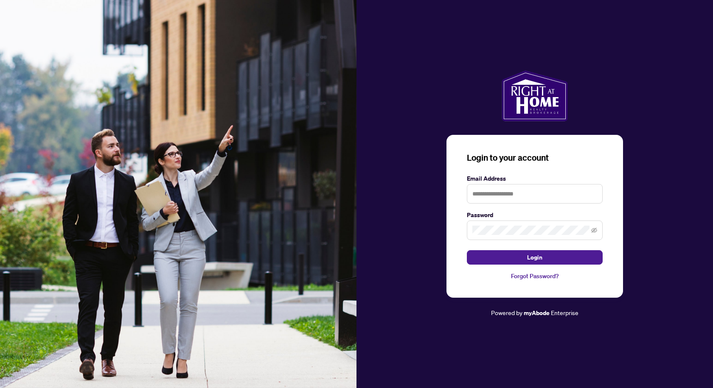 This screenshot has width=713, height=388. What do you see at coordinates (536, 313) in the screenshot?
I see `a: myAbode` at bounding box center [536, 313].